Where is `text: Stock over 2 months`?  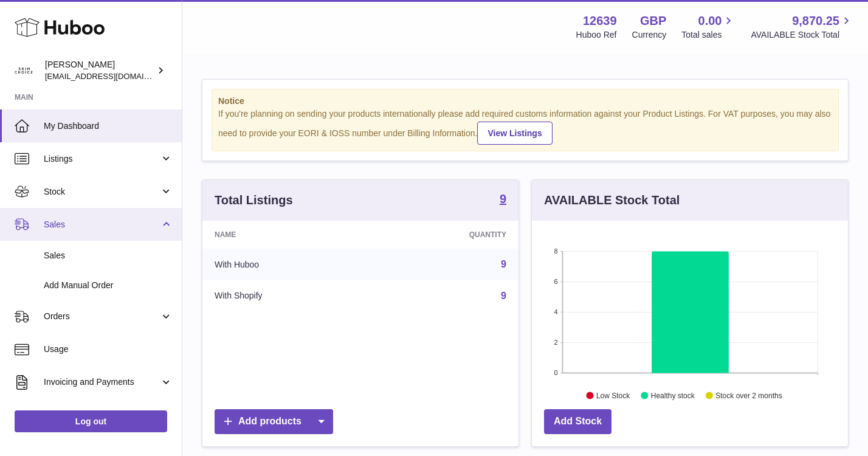
text: Stock over 2 months is located at coordinates (748, 395).